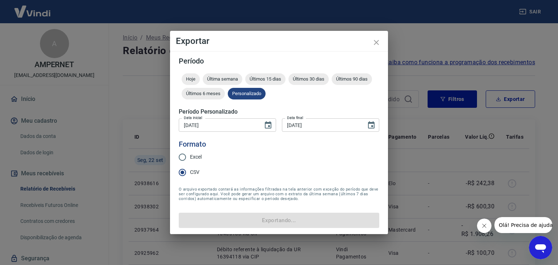 This screenshot has width=558, height=265. I want to click on div: Hoje, so click(191, 79).